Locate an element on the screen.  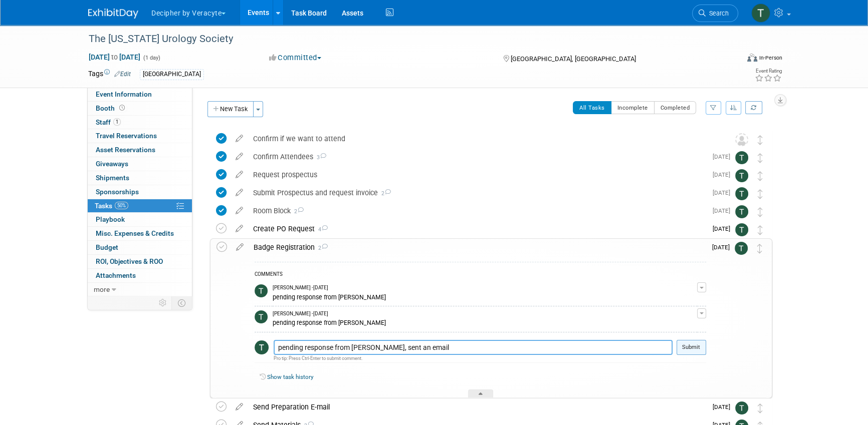
span: Staff is located at coordinates (108, 122).